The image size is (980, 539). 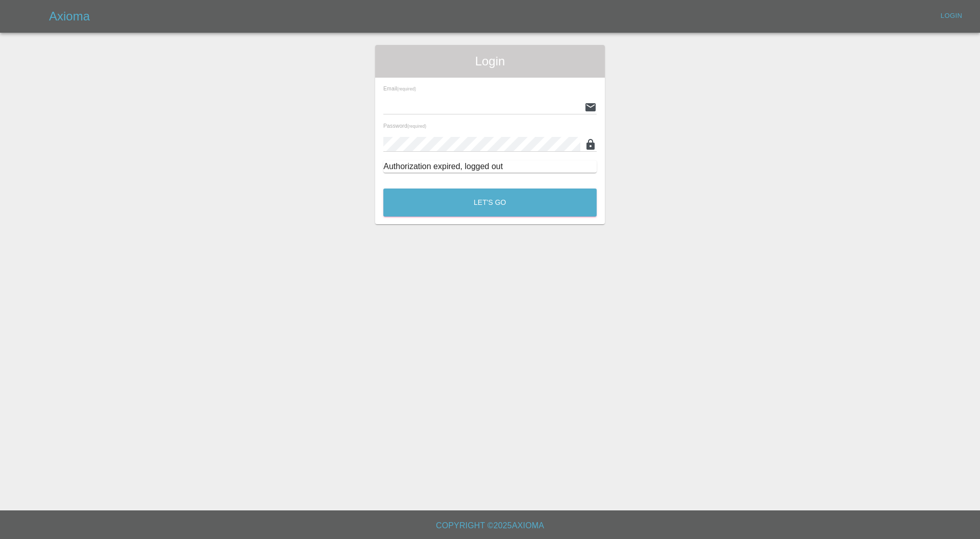 What do you see at coordinates (70, 16) in the screenshot?
I see `h5: Axioma` at bounding box center [70, 16].